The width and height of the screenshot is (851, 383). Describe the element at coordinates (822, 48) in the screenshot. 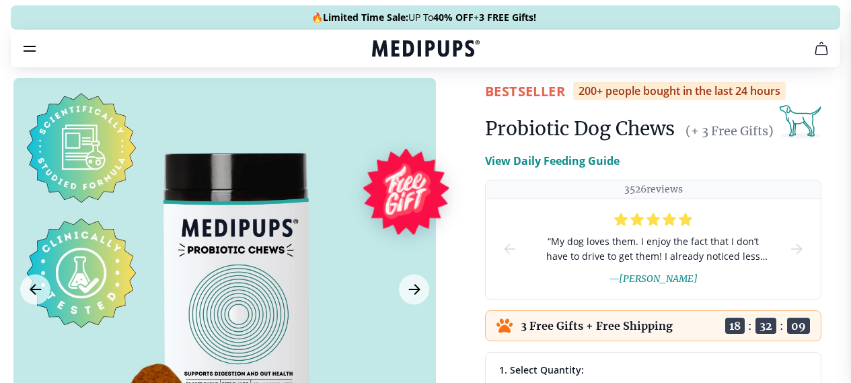

I see `button: cart` at that location.